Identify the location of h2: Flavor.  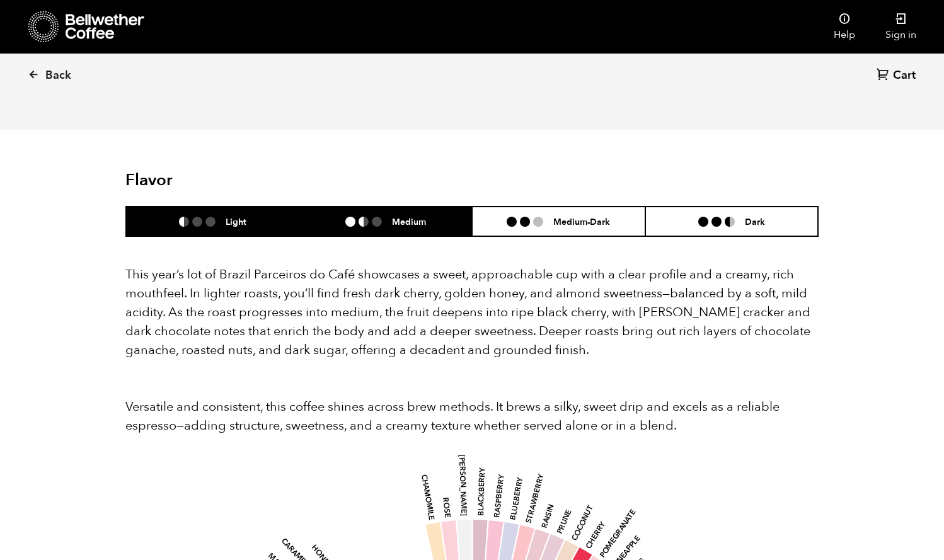
(241, 180).